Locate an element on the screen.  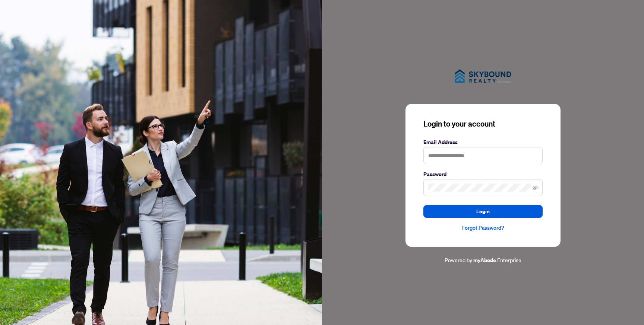
span: Enterprise is located at coordinates (509, 260).